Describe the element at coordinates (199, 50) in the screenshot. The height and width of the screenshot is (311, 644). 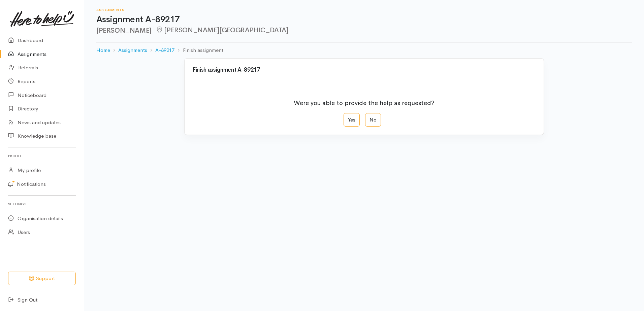
I see `li: Finish assignment` at that location.